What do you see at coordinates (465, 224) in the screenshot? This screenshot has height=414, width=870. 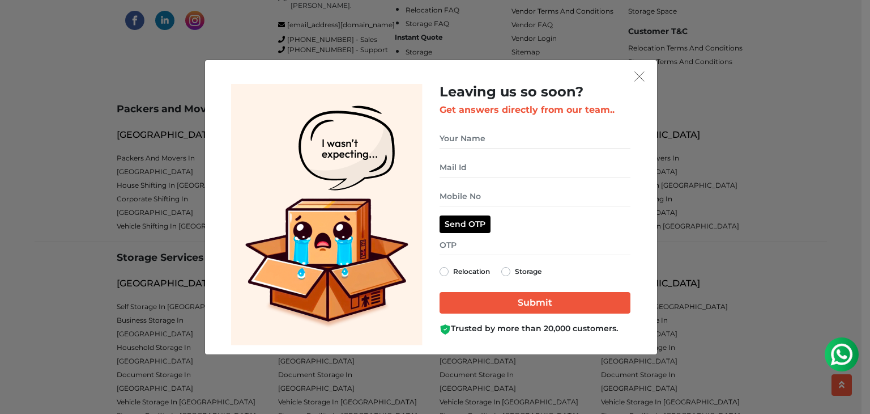 I see `button: Send OTP` at bounding box center [465, 224].